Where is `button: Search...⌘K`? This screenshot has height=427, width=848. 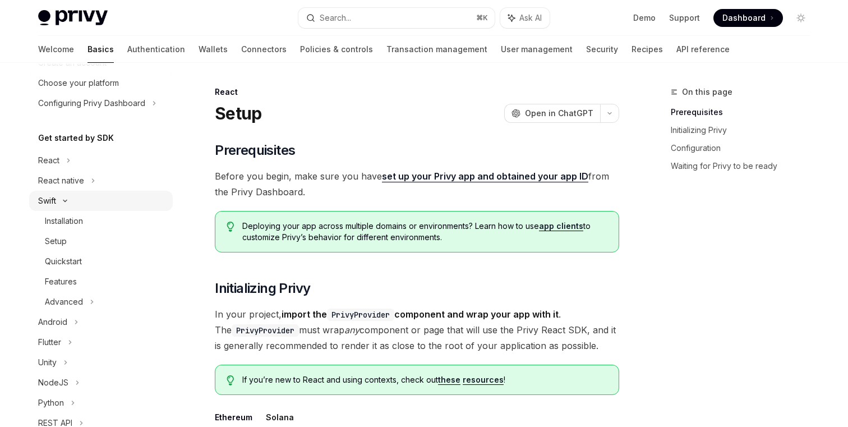
button: Search...⌘K is located at coordinates (397, 18).